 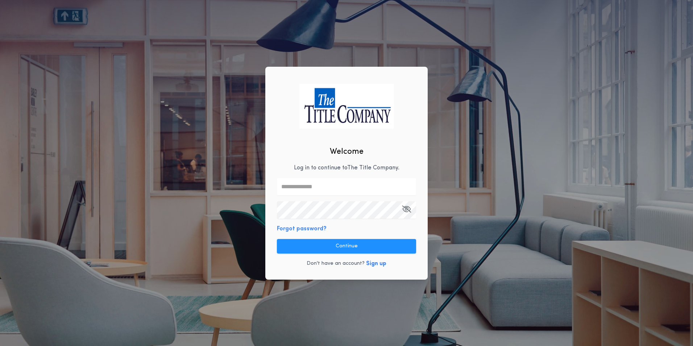 What do you see at coordinates (346, 246) in the screenshot?
I see `button: Continue` at bounding box center [346, 246].